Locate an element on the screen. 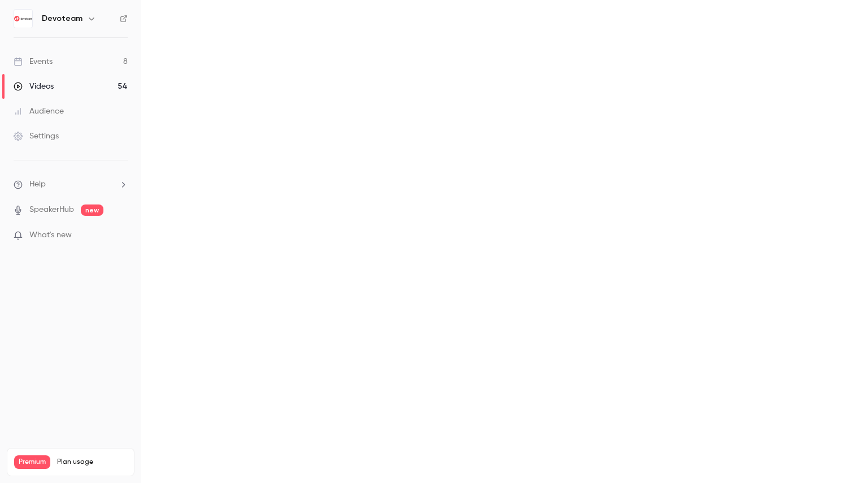  span: Plan usage is located at coordinates (92, 462).